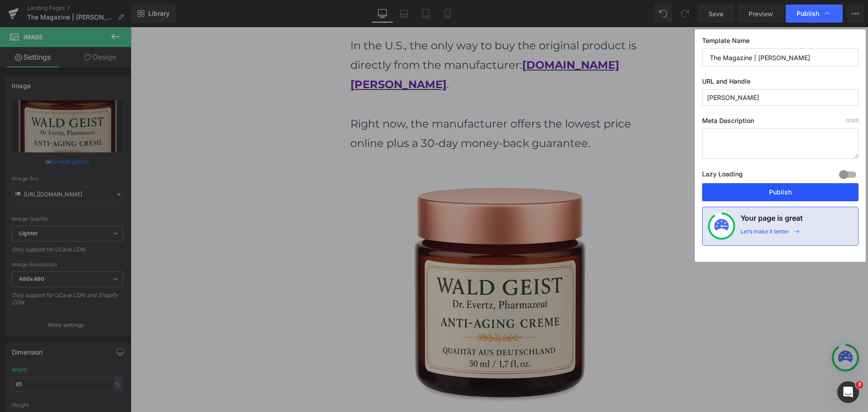  What do you see at coordinates (852, 120) in the screenshot?
I see `span: /320` at bounding box center [852, 120].